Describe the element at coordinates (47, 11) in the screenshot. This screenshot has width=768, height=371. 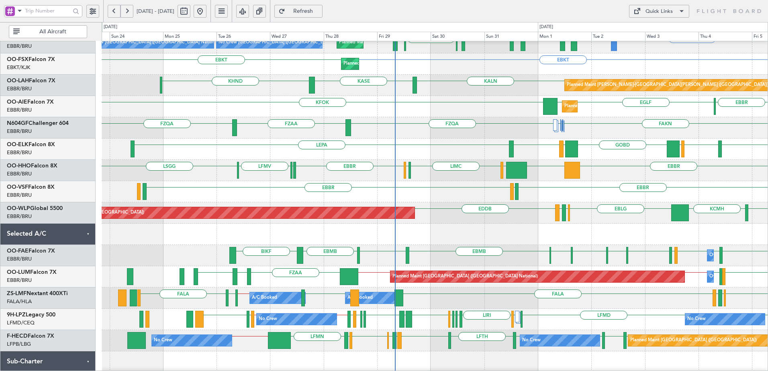
I see `input: Trip Number` at that location.